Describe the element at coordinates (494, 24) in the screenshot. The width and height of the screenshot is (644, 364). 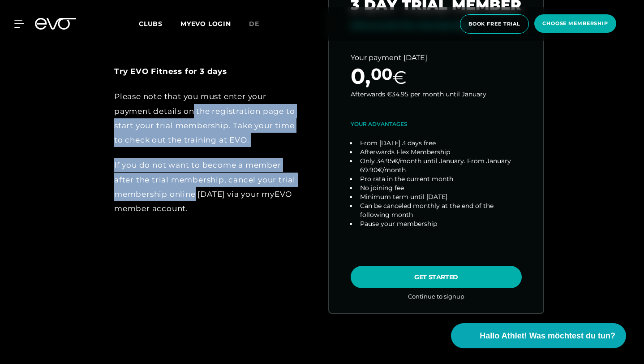
I see `a: book free trial` at that location.